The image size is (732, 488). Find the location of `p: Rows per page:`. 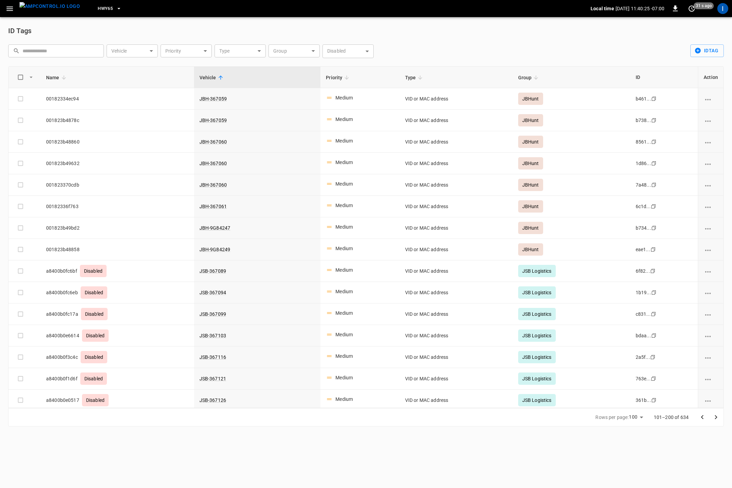

p: Rows per page: is located at coordinates (612, 417).